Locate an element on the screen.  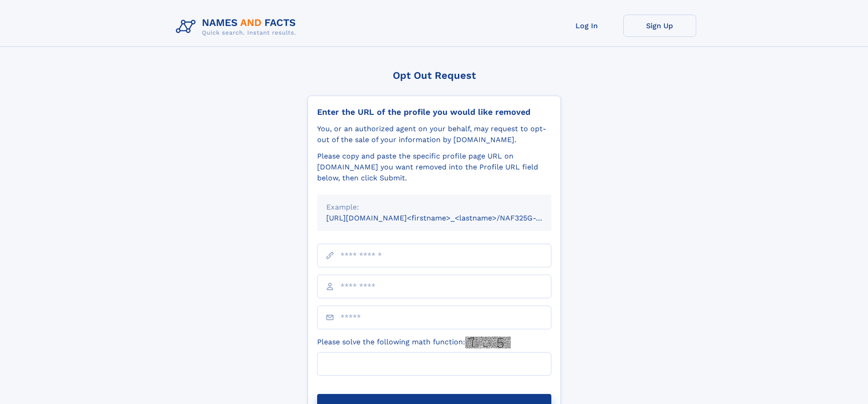
img: Logo Names and Facts is located at coordinates (238, 27).